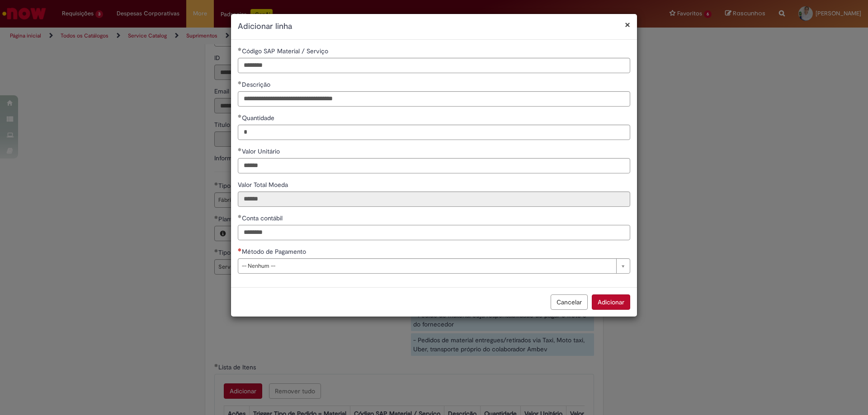  I want to click on span: Quantidade, so click(259, 118).